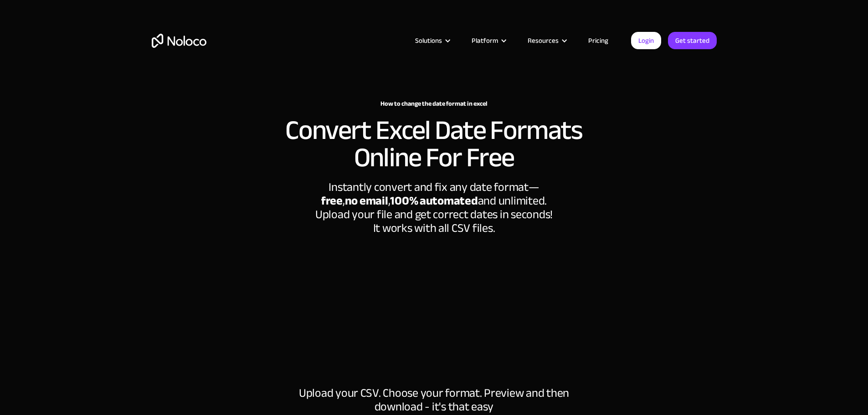  What do you see at coordinates (646, 41) in the screenshot?
I see `a: Login` at bounding box center [646, 41].